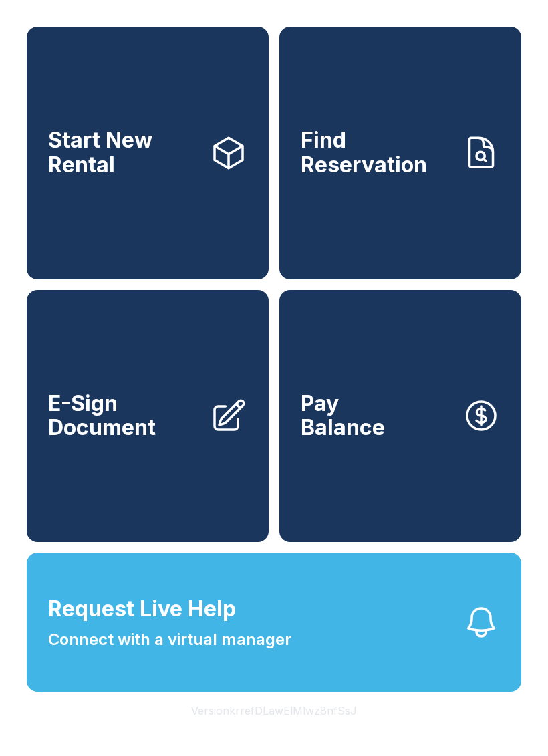  Describe the element at coordinates (401, 153) in the screenshot. I see `a: Find Reservation` at that location.